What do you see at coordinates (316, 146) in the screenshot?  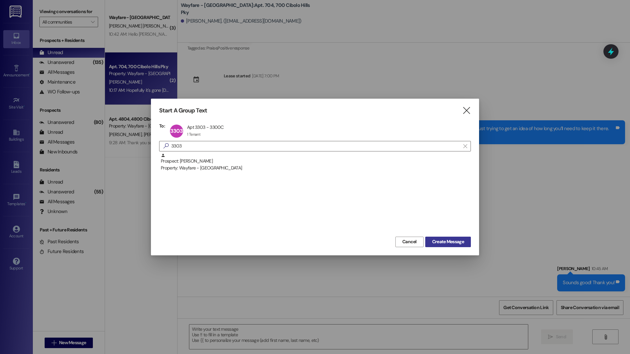 I see `input: Search for any contact or apartment` at bounding box center [316, 146].